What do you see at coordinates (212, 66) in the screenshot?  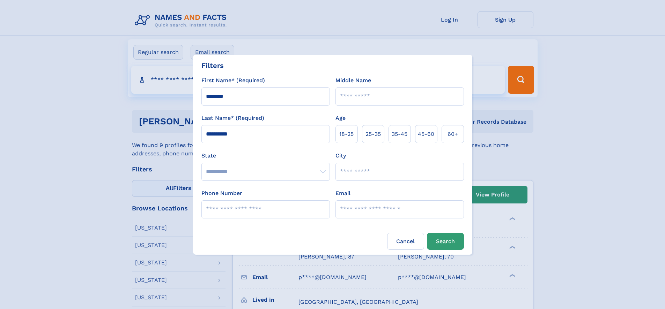 I see `div: Filters` at bounding box center [212, 66].